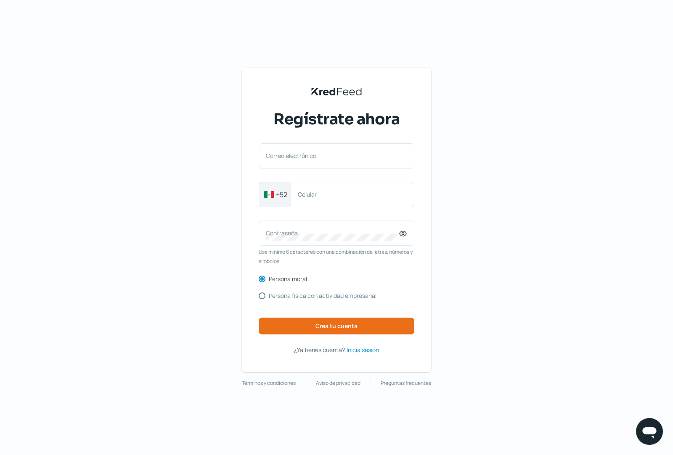 Image resolution: width=673 pixels, height=455 pixels. What do you see at coordinates (281, 195) in the screenshot?
I see `span: +52` at bounding box center [281, 195].